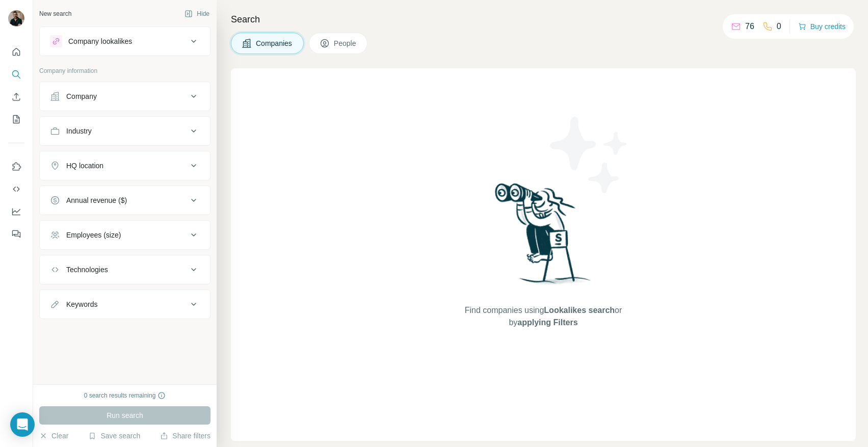 Image resolution: width=868 pixels, height=447 pixels. Describe the element at coordinates (55, 14) in the screenshot. I see `div: New search` at that location.